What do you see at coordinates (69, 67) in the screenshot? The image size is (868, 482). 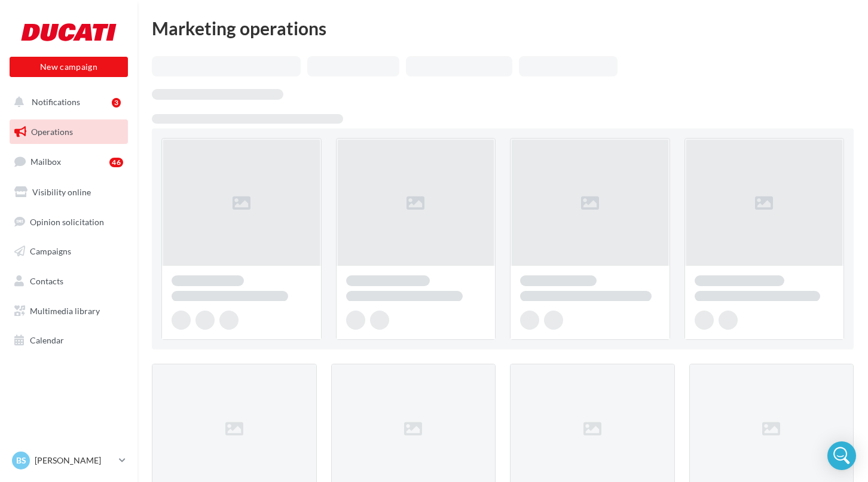 I see `button: New campaign` at bounding box center [69, 67].